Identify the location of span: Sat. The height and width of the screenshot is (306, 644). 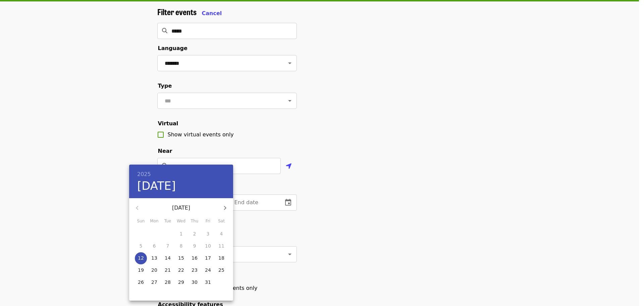
(221, 221).